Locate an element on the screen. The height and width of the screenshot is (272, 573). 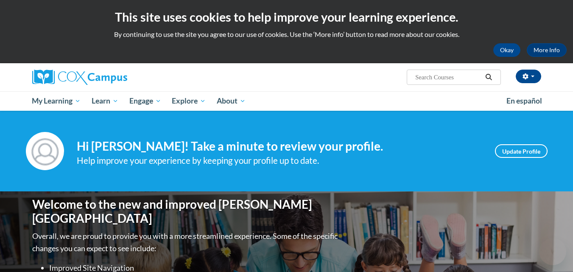
a: Engage is located at coordinates (145, 101).